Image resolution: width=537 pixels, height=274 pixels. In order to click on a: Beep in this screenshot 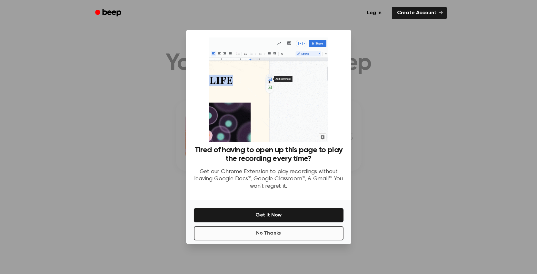, I will do `click(109, 13)`.